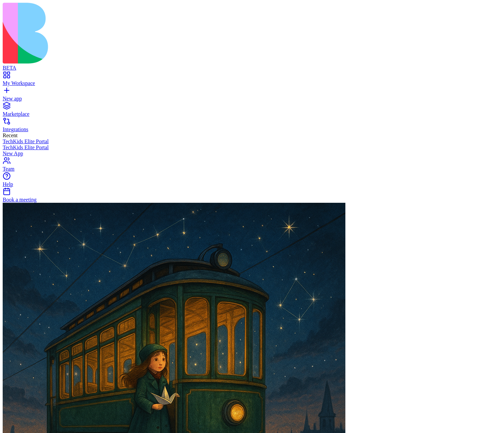  I want to click on img: logo, so click(138, 33).